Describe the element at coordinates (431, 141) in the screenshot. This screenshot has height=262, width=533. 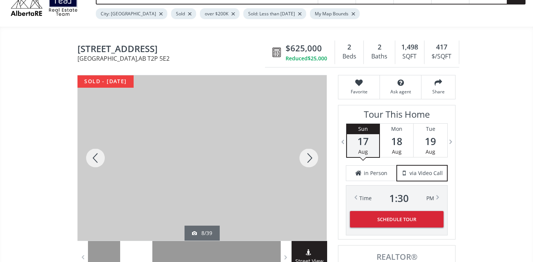
I see `span: 19` at that location.